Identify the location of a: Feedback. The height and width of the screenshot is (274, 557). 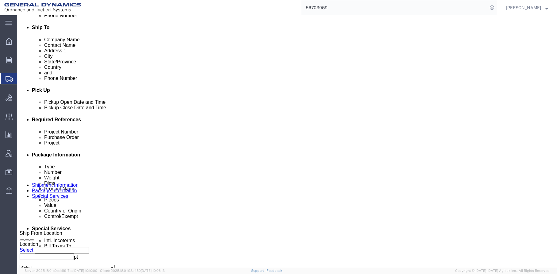
(274, 271).